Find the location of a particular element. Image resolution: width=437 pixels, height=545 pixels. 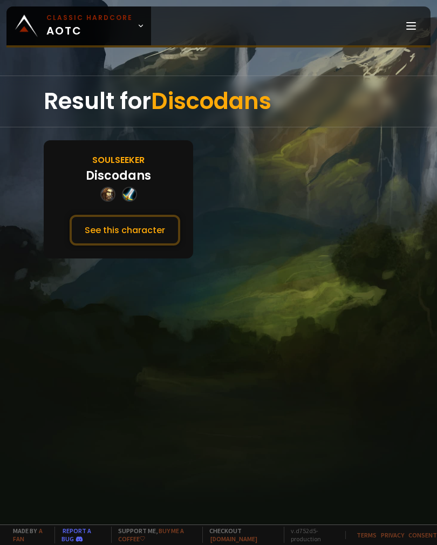

span: Discodans is located at coordinates (211, 101).